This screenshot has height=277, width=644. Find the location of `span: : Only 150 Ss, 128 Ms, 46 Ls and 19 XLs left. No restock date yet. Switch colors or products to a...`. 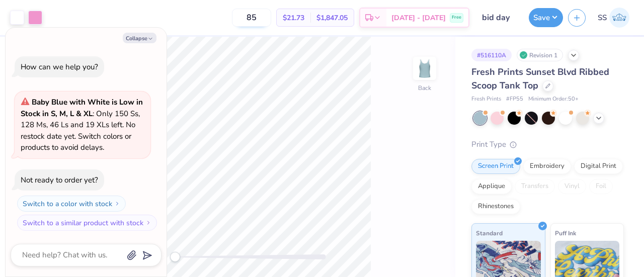

span: : Only 150 Ss, 128 Ms, 46 Ls and 19 XLs left. No restock date yet. Switch colors or products to a... is located at coordinates (82, 125).